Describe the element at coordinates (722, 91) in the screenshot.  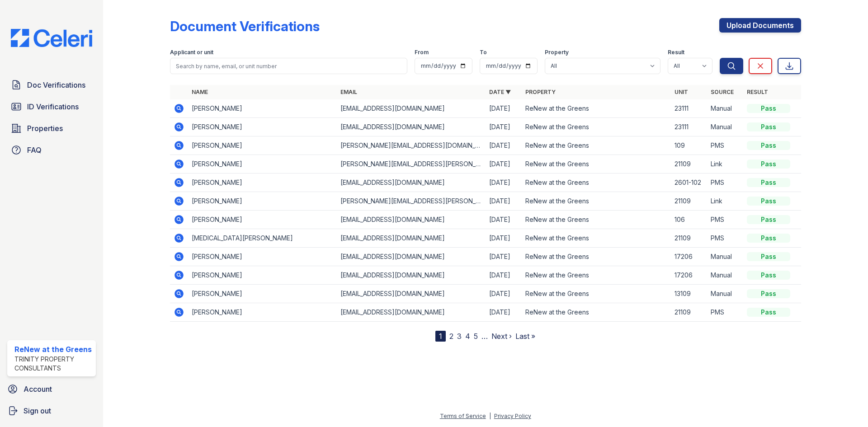
I see `a: Source` at that location.